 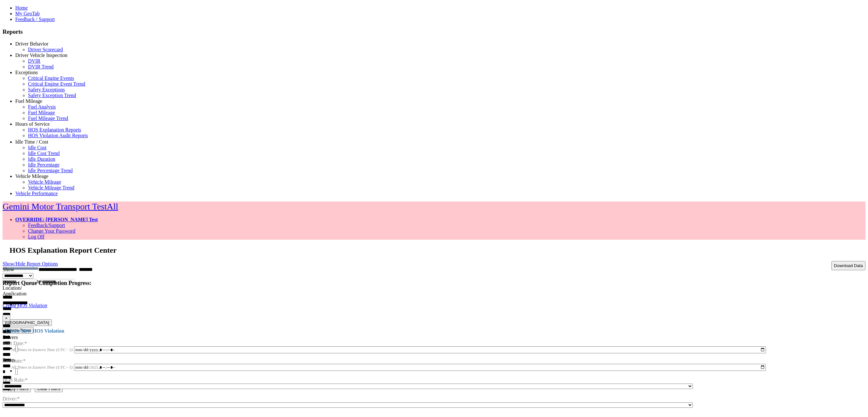 What do you see at coordinates (11, 397) in the screenshot?
I see `label: Driver:*` at bounding box center [11, 397].